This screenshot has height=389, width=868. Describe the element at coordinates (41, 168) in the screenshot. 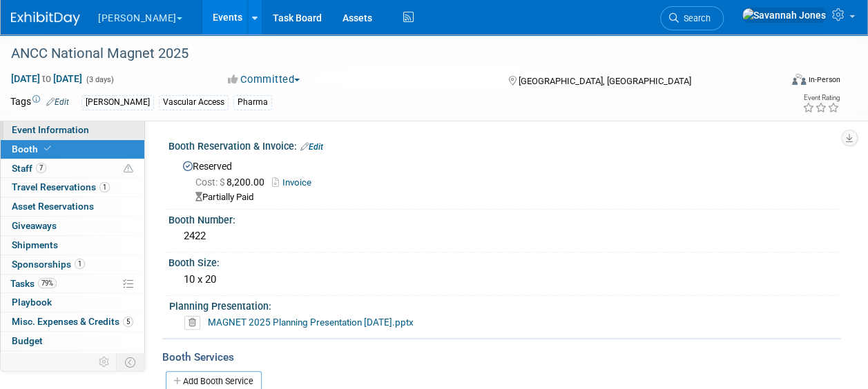

I see `span: 7` at that location.